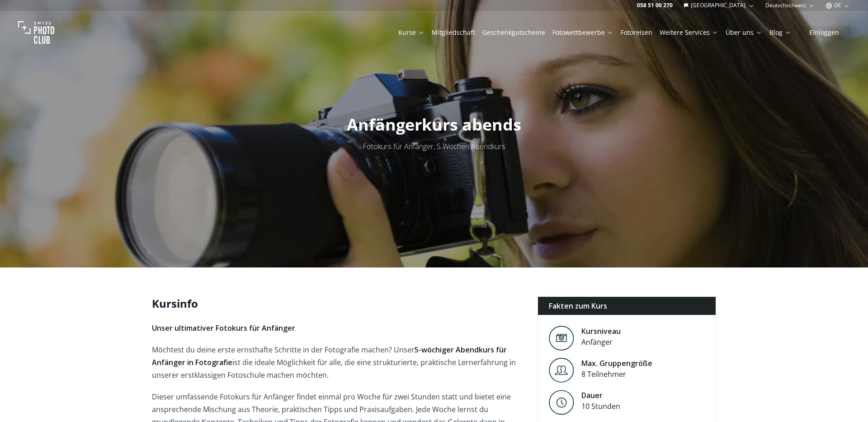  Describe the element at coordinates (637, 33) in the screenshot. I see `button: Fotoreisen` at that location.